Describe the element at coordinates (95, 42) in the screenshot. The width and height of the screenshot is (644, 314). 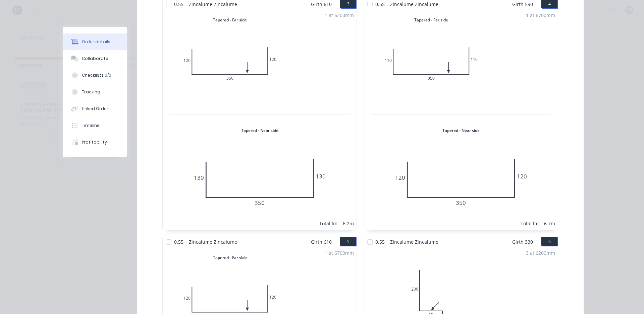
I see `button: Order details` at that location.